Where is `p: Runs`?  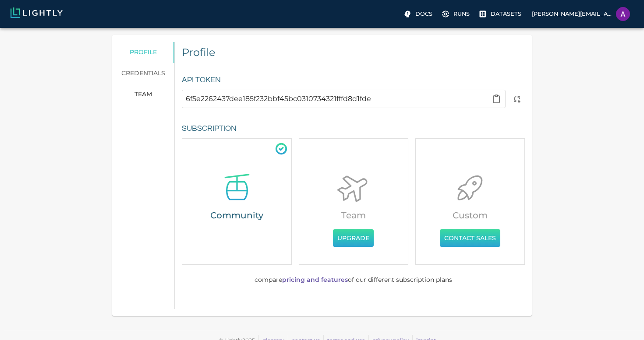 p: Runs is located at coordinates (461, 13).